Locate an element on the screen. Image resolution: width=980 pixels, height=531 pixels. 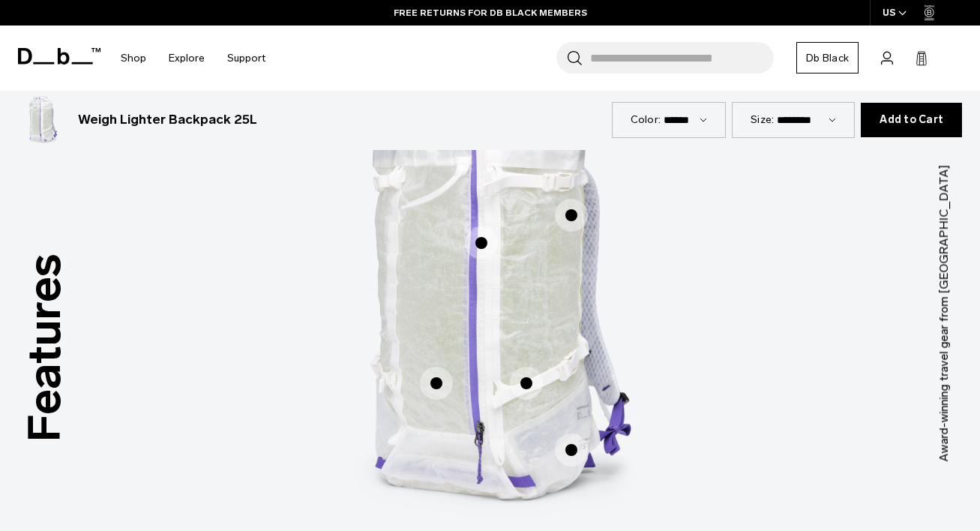
a: Explore is located at coordinates (186, 58).